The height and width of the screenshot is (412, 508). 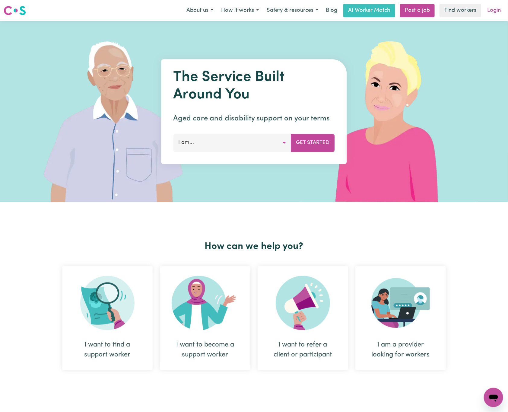 I want to click on button: Get Started, so click(x=313, y=143).